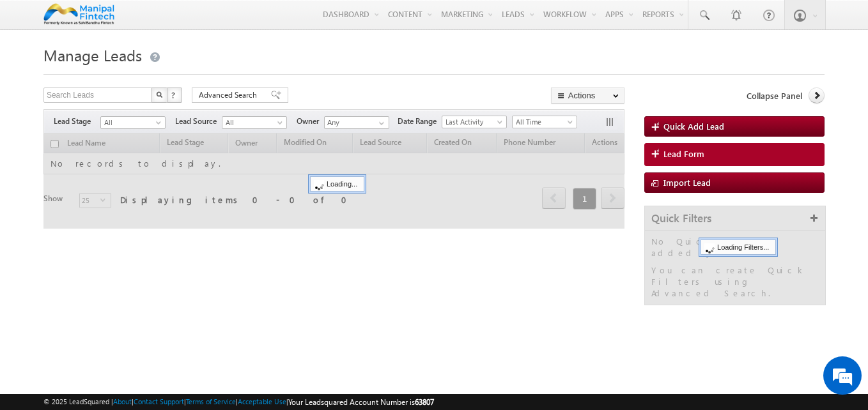 The width and height of the screenshot is (868, 410). Describe the element at coordinates (361, 402) in the screenshot. I see `span: Your Leadsquared Account Number is` at that location.